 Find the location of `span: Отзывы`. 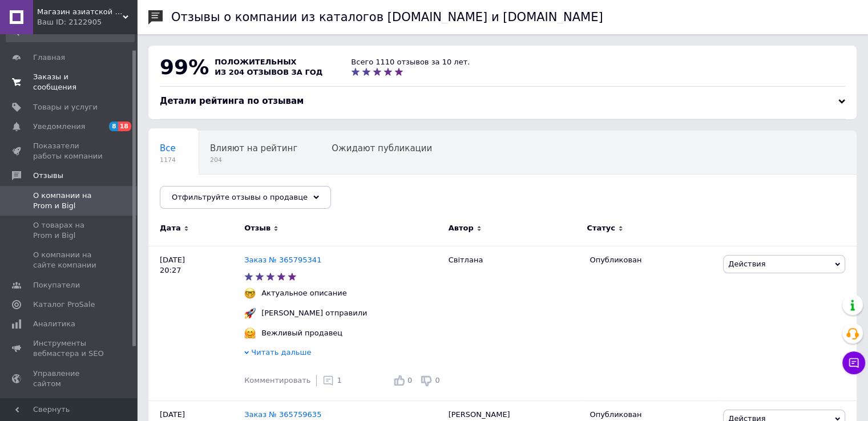

span: Отзывы is located at coordinates (48, 175).